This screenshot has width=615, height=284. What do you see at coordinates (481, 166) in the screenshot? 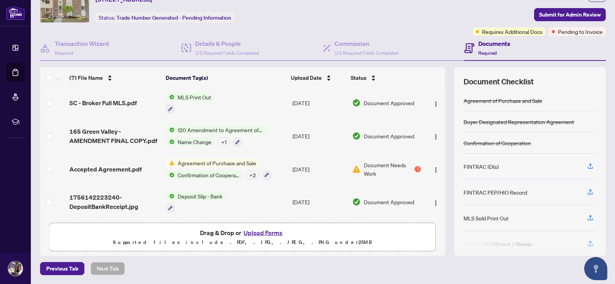
I see `div: FINTRAC ID(s)` at bounding box center [481, 166].